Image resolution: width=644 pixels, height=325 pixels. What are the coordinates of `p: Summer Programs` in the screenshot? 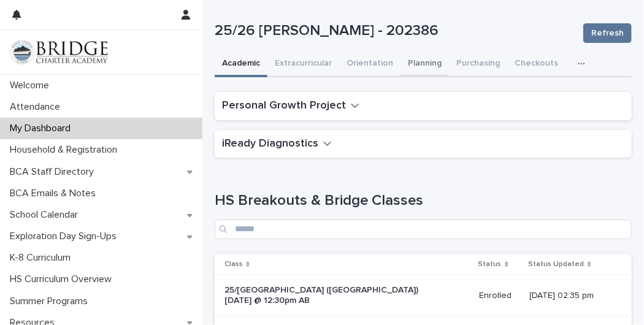 It's located at (51, 301).